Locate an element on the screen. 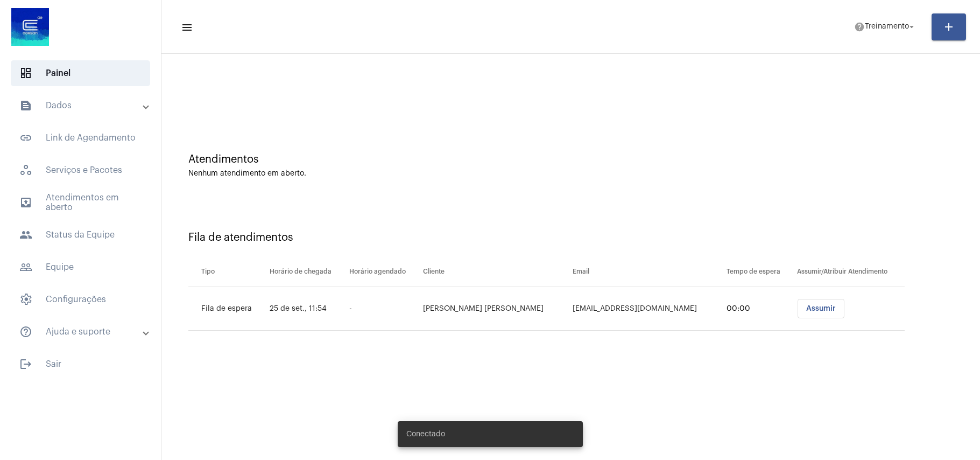  span: Sair is located at coordinates (80, 364).